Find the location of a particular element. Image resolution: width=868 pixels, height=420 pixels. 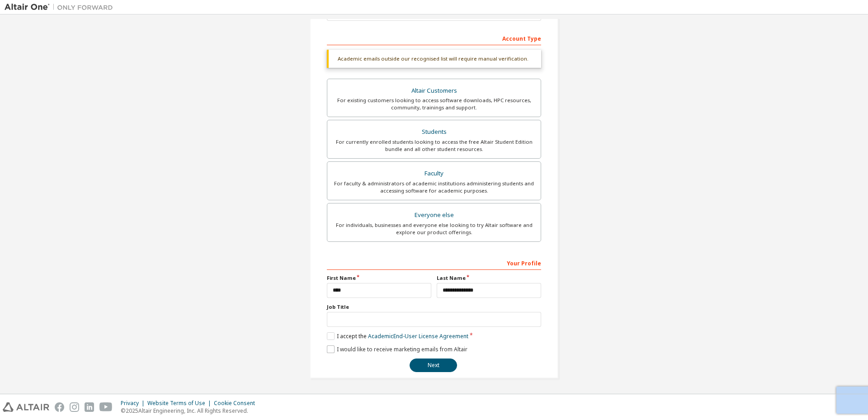

div: For faculty & administrators of academic institutions administering students and accessing softwa... is located at coordinates (434, 187).